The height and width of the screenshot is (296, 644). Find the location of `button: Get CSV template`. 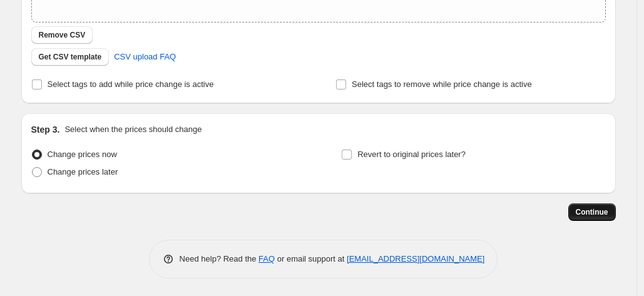

button: Get CSV template is located at coordinates (70, 57).